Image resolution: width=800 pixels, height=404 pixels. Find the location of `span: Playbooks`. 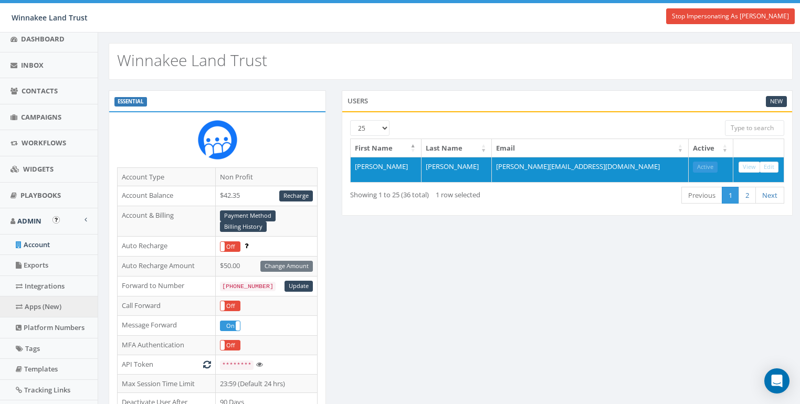

span: Playbooks is located at coordinates (40, 195).